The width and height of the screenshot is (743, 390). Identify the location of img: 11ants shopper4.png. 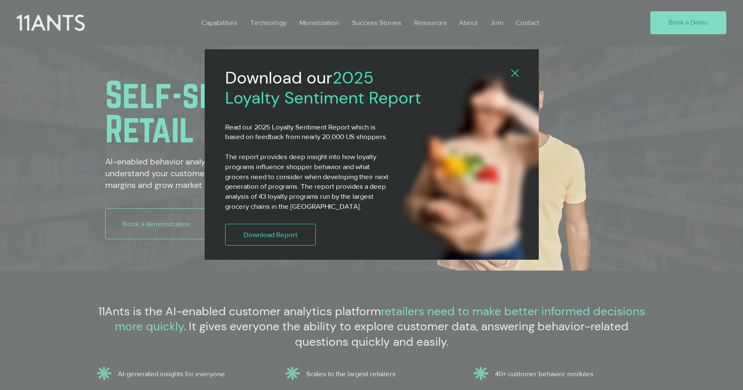
(484, 170).